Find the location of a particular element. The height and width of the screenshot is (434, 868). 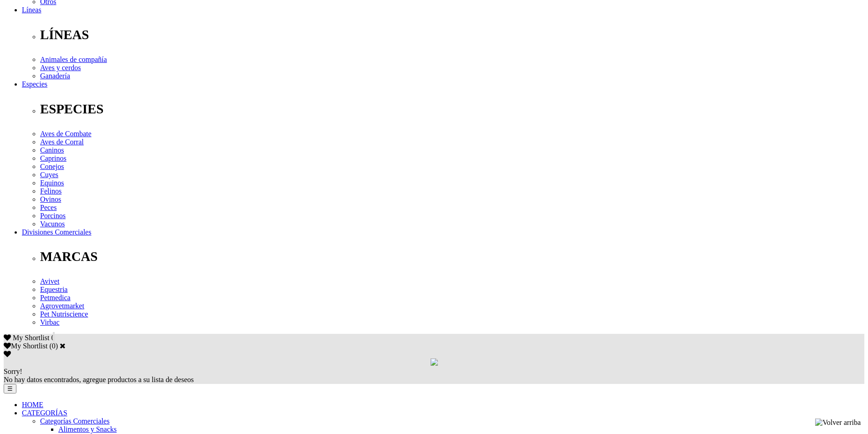

a: Vacunos is located at coordinates (53, 224).